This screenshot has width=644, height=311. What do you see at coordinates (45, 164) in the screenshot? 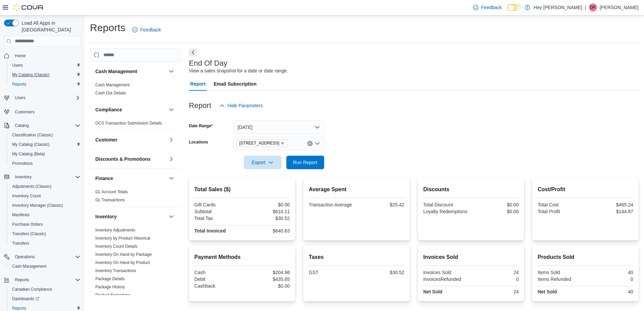
I see `span: Promotions` at bounding box center [45, 164].